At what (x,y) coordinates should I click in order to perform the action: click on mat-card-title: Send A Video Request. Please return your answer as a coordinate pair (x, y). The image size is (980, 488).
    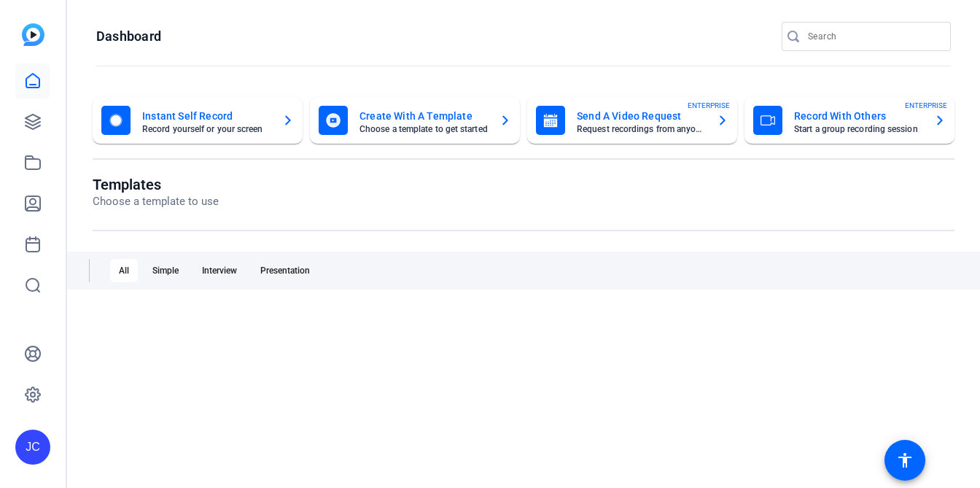
    Looking at the image, I should click on (641, 116).